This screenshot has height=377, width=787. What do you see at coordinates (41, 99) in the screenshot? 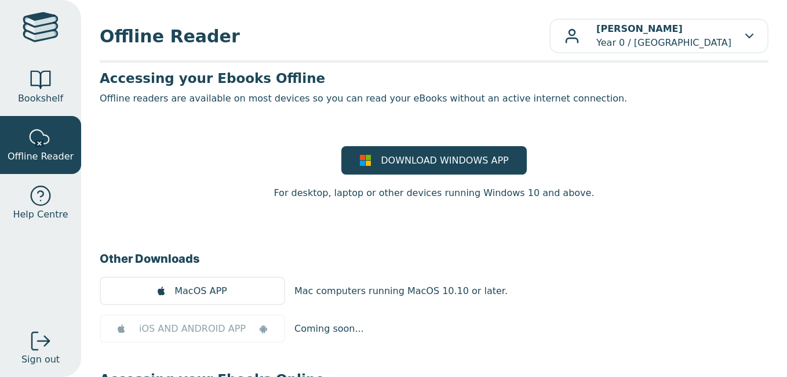
I see `span: Bookshelf` at bounding box center [41, 99].